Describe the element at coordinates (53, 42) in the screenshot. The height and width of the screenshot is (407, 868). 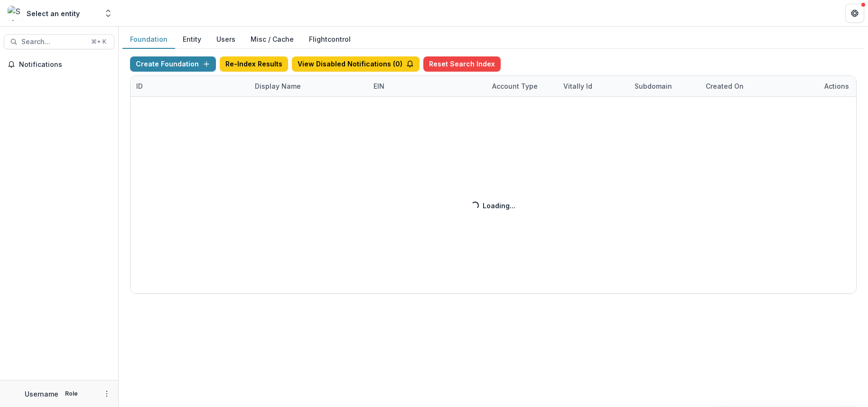
I see `span: Search...` at that location.